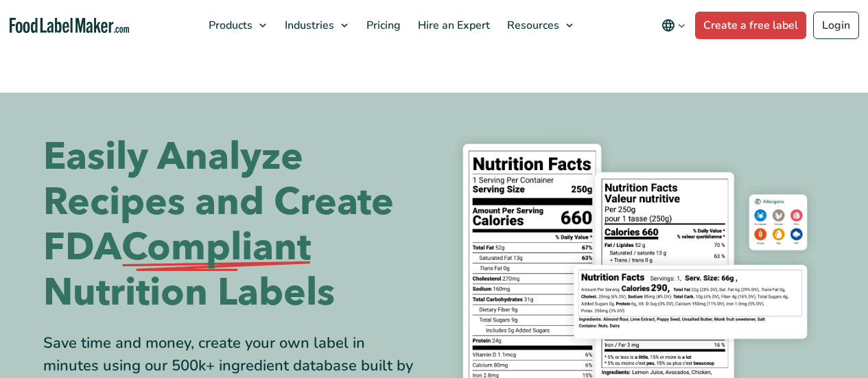 This screenshot has width=868, height=378. What do you see at coordinates (836, 26) in the screenshot?
I see `a: Login` at bounding box center [836, 26].